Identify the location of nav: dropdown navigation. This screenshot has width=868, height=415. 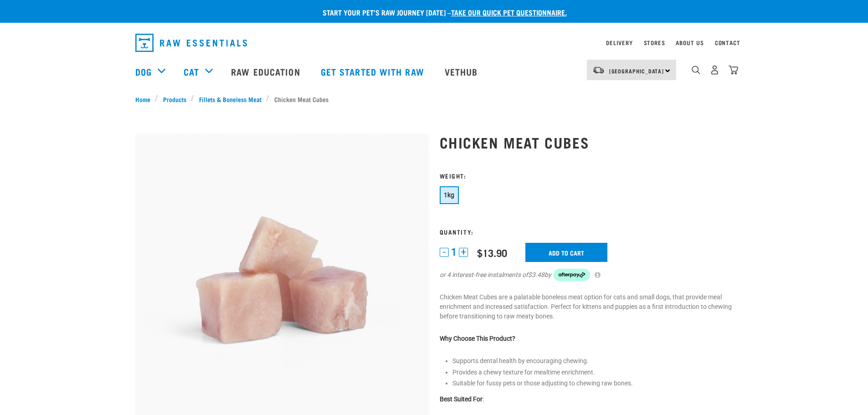
(434, 43).